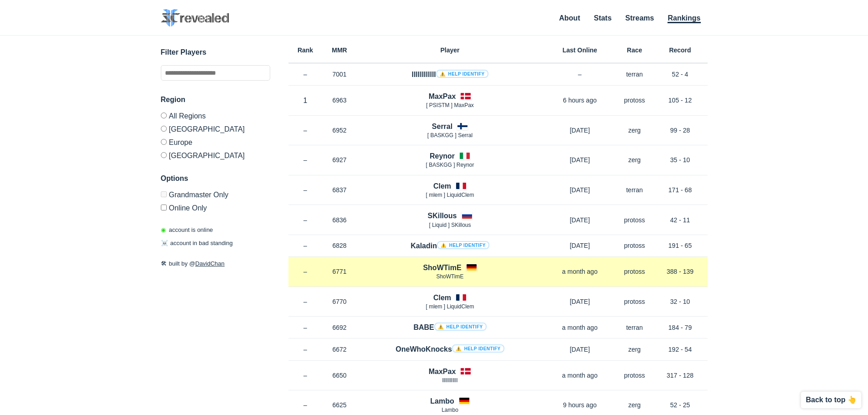 The height and width of the screenshot is (415, 868). What do you see at coordinates (449, 74) in the screenshot?
I see `h4: llllllllllll` at bounding box center [449, 74].